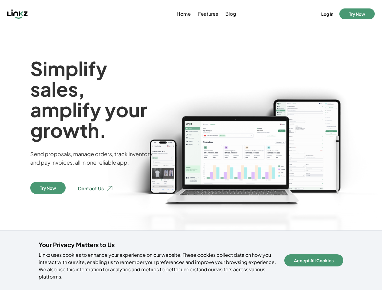 This screenshot has height=290, width=382. Describe the element at coordinates (158, 245) in the screenshot. I see `h4: Your Privacy Matters to Us` at that location.